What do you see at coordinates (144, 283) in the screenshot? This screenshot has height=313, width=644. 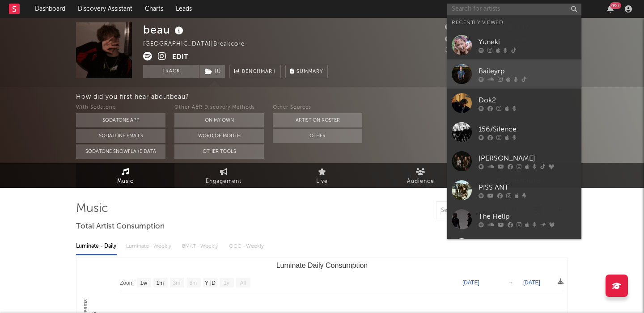 I see `text: 1w` at bounding box center [144, 283].